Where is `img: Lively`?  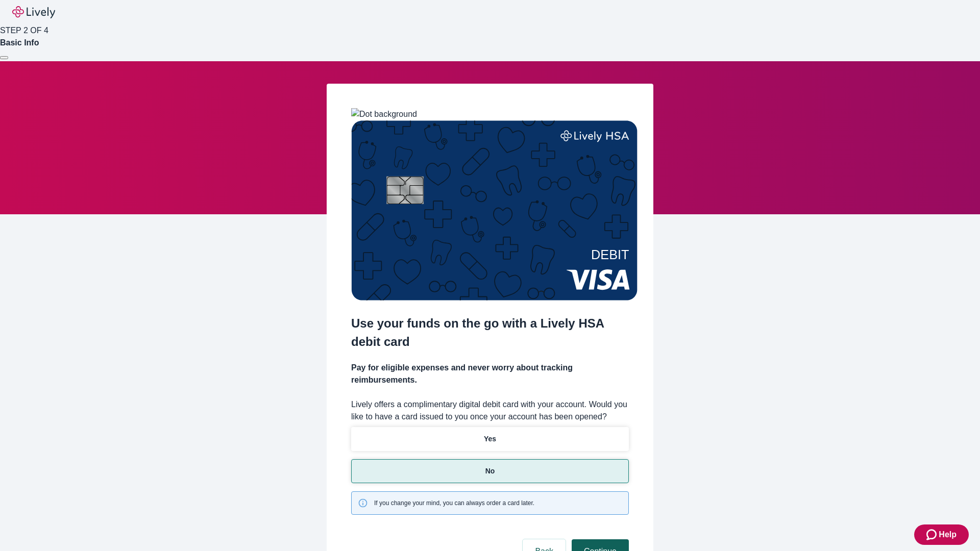
img: Lively is located at coordinates (34, 12).